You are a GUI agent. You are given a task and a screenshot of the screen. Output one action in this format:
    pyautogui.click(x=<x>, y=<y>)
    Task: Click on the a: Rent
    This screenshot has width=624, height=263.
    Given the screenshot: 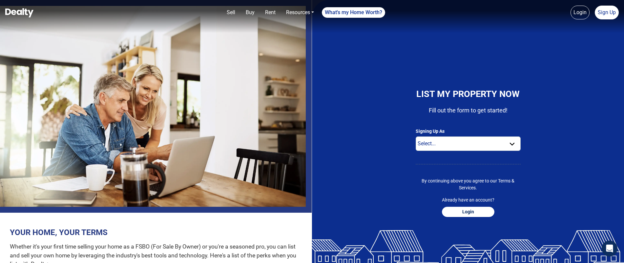 What is the action you would take?
    pyautogui.click(x=271, y=12)
    